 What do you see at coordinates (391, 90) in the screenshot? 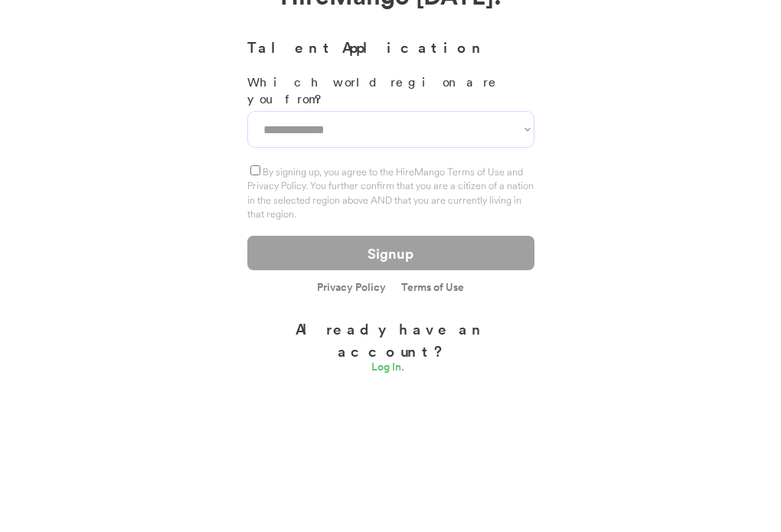
I see `div: Which world region are you from?` at bounding box center [391, 90].